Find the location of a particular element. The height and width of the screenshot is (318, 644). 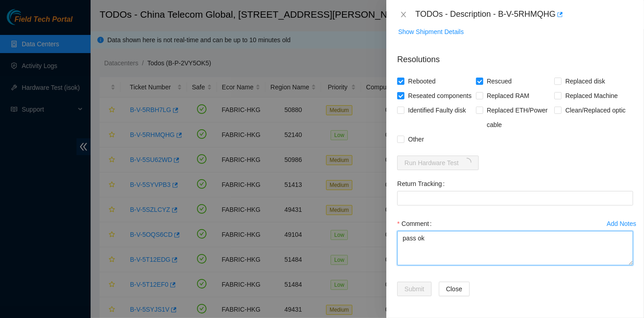

span: Replaced RAM is located at coordinates (508, 95).